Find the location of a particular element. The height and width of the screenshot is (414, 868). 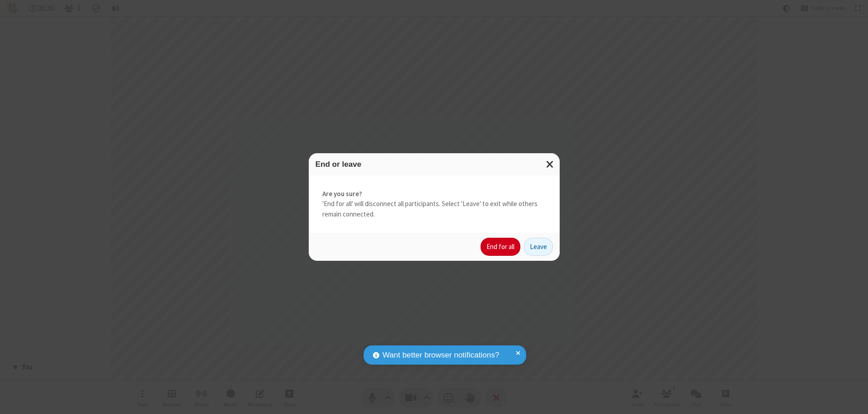

strong: Are you sure? is located at coordinates (434, 194).